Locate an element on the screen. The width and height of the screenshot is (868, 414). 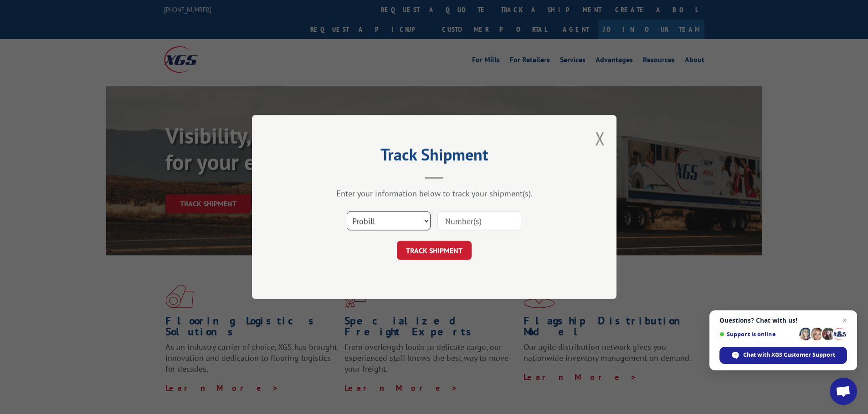
span: Close chat is located at coordinates (845, 320).